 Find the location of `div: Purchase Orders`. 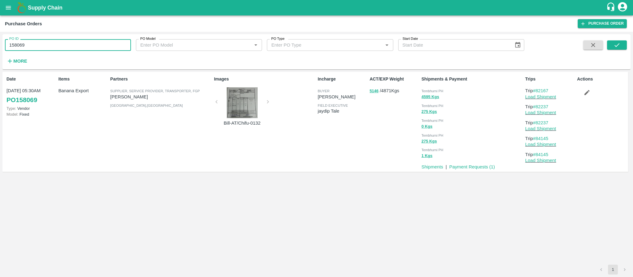

div: Purchase Orders is located at coordinates (23, 24).